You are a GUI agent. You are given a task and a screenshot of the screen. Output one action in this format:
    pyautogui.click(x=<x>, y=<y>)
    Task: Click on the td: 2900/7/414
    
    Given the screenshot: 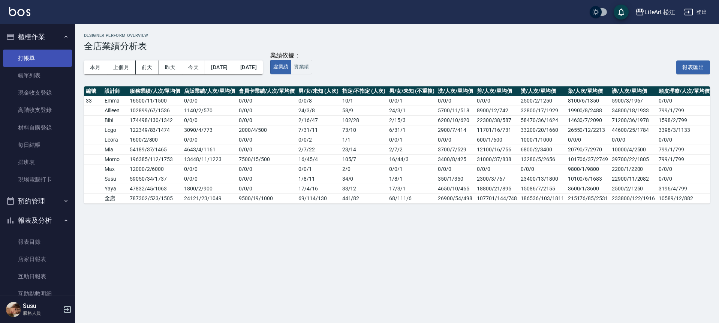 What is the action you would take?
    pyautogui.click(x=456, y=130)
    